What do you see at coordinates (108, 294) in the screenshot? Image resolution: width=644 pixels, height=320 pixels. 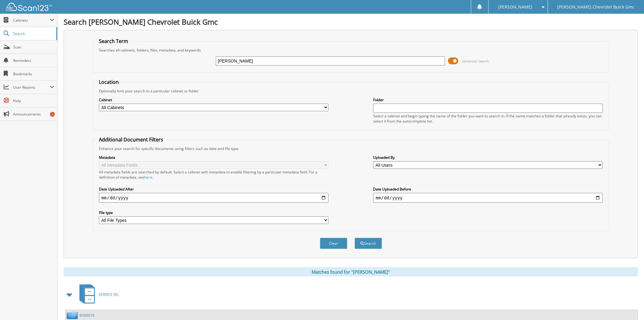 I see `span: SERVICE RO` at bounding box center [108, 294].